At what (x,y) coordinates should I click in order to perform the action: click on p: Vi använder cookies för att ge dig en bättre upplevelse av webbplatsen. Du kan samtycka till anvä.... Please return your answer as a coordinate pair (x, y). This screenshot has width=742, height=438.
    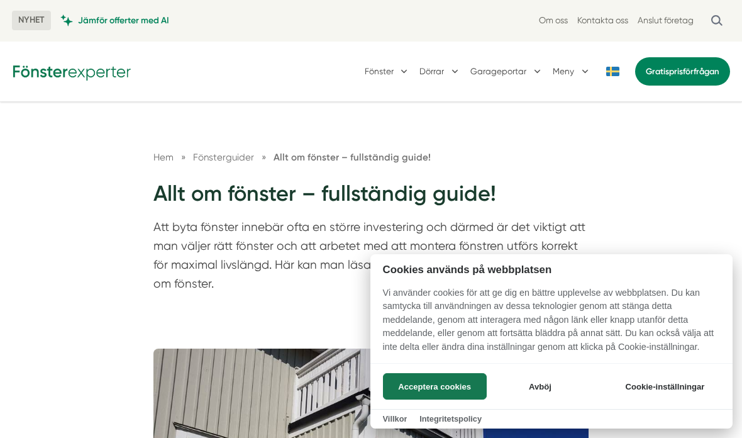
    Looking at the image, I should click on (552, 325).